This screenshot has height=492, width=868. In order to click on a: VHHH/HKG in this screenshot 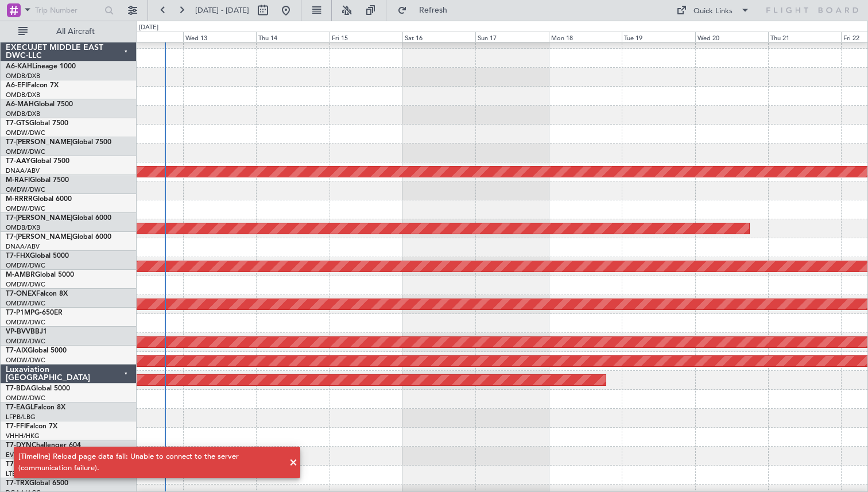, I will do `click(22, 436)`.